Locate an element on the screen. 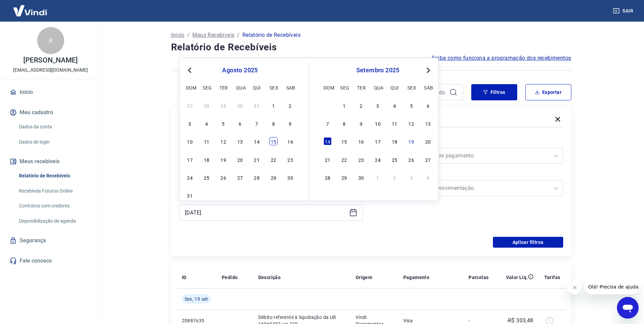 The image size is (644, 324). a: Dados de login is located at coordinates (54, 142).